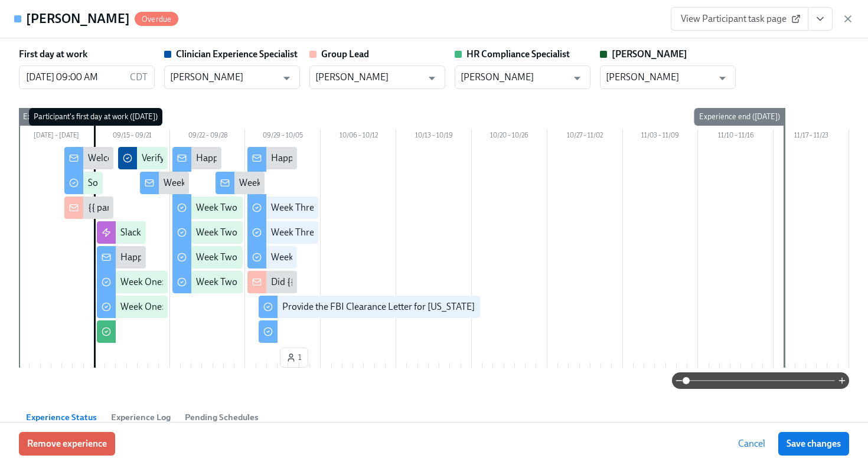 The image size is (868, 465). I want to click on button: Remove experience, so click(67, 444).